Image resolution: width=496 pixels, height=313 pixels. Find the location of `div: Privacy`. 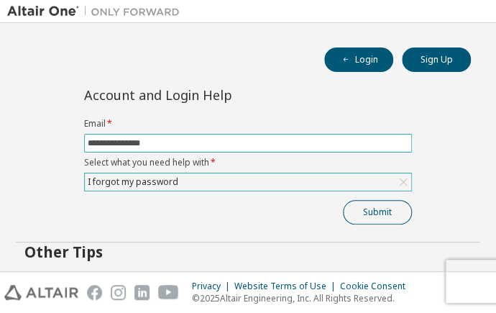

div: Privacy is located at coordinates (213, 286).